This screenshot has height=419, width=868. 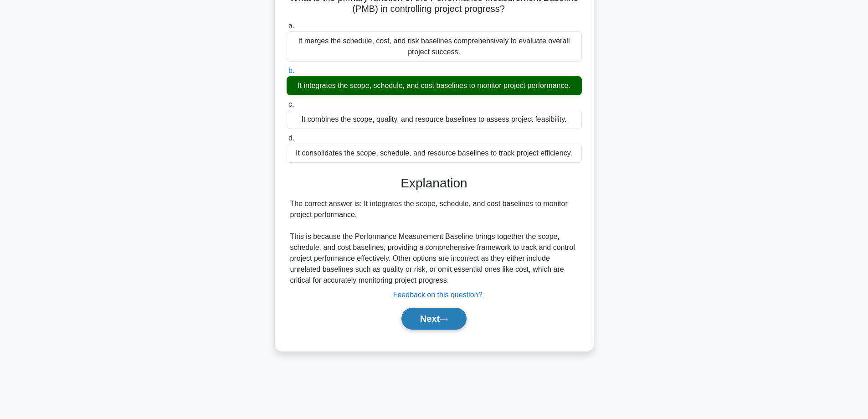 What do you see at coordinates (291, 26) in the screenshot?
I see `span: a.` at bounding box center [291, 26].